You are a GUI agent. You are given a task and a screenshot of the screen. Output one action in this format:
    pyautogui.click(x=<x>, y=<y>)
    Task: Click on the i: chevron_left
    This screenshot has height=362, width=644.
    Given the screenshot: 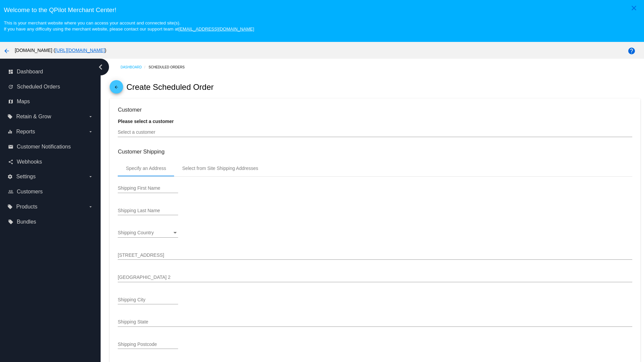 What is the action you would take?
    pyautogui.click(x=101, y=67)
    